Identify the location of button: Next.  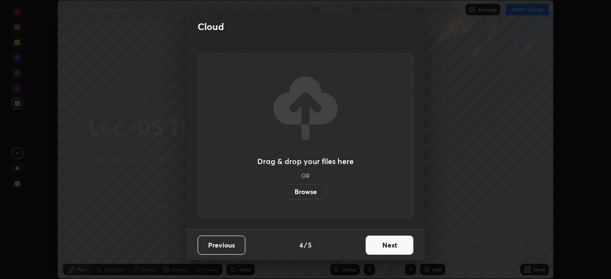
(389, 245).